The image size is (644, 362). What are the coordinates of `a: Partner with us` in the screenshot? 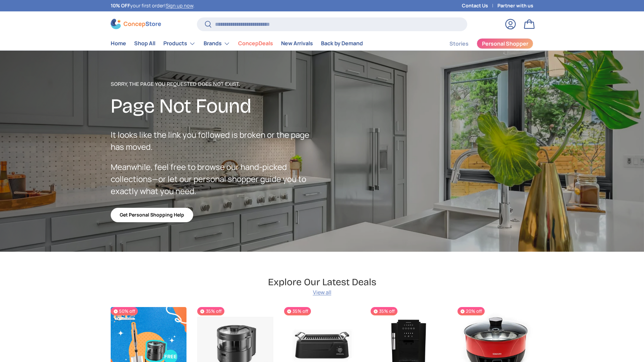 It's located at (515, 6).